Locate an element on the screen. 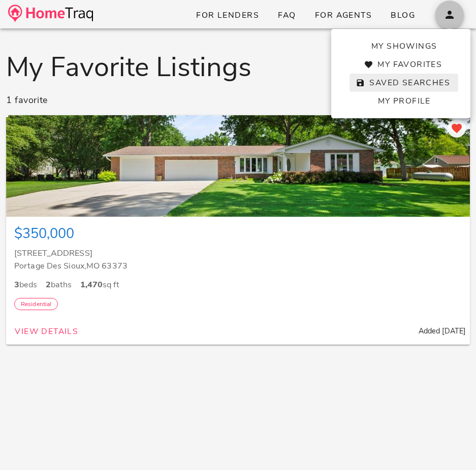 The image size is (476, 470). a: My Favorites is located at coordinates (404, 65).